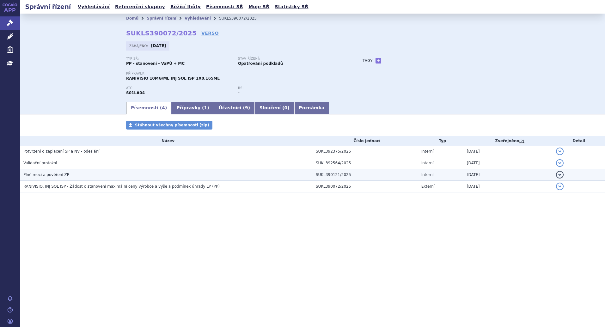  What do you see at coordinates (46, 175) in the screenshot?
I see `span: Plné moci a pověření ZP` at bounding box center [46, 175].